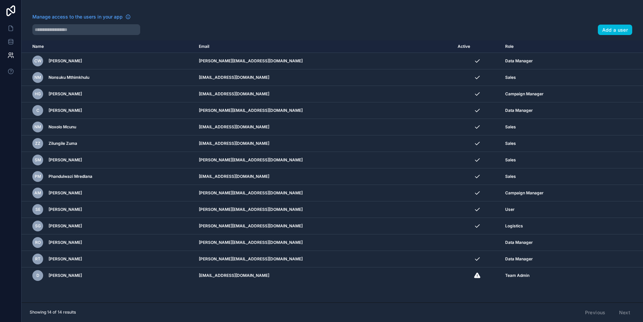 The image size is (643, 322). I want to click on span: Noxolo Mcunu, so click(62, 127).